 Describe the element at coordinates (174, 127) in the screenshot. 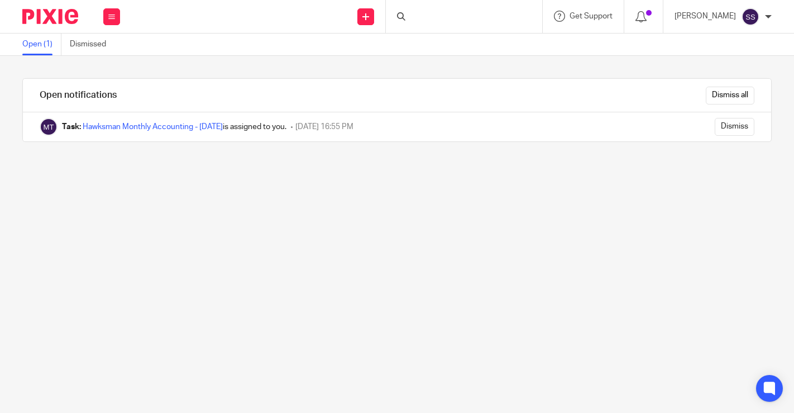

I see `div: is assigned to you.` at that location.